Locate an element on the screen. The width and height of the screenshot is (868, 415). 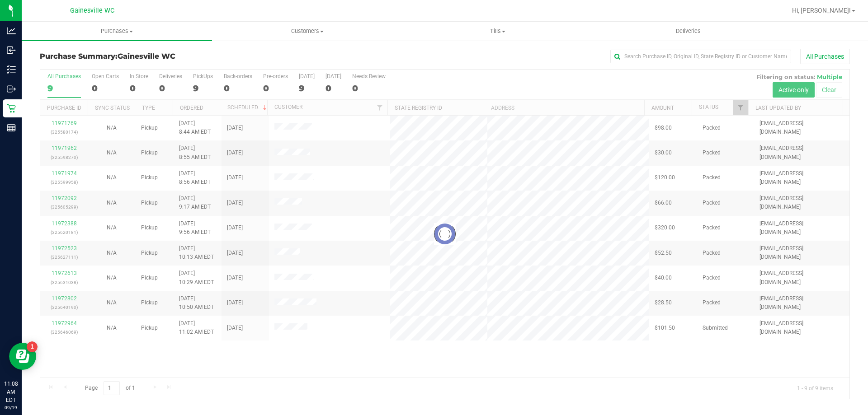
a: Tills is located at coordinates (497, 31).